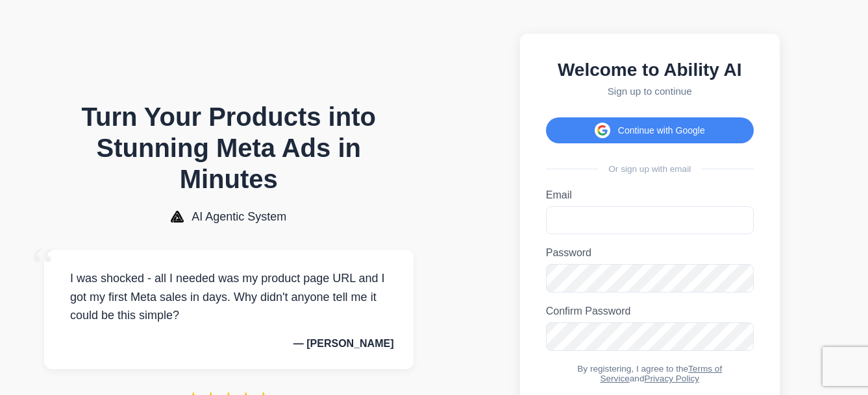 The image size is (868, 395). Describe the element at coordinates (671, 378) in the screenshot. I see `a: Privacy Policy` at that location.